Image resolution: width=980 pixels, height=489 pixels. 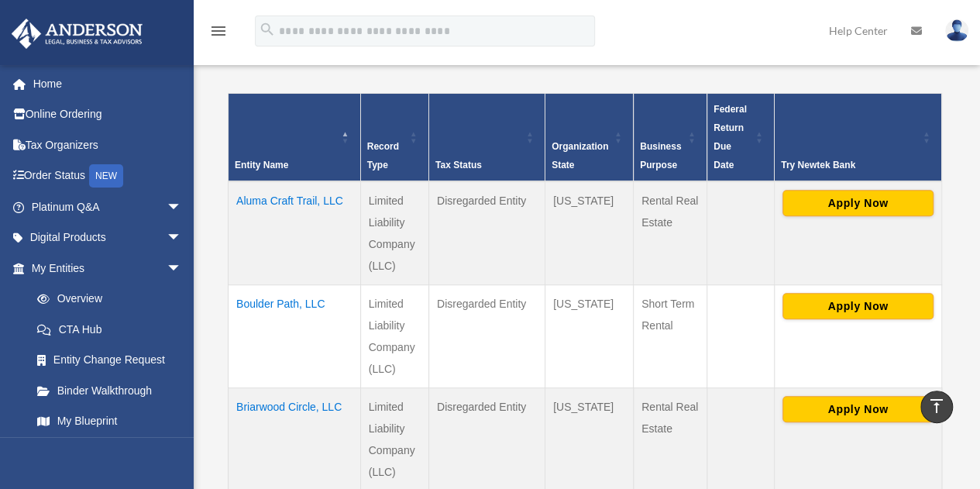 I want to click on span: Tax Status, so click(x=459, y=165).